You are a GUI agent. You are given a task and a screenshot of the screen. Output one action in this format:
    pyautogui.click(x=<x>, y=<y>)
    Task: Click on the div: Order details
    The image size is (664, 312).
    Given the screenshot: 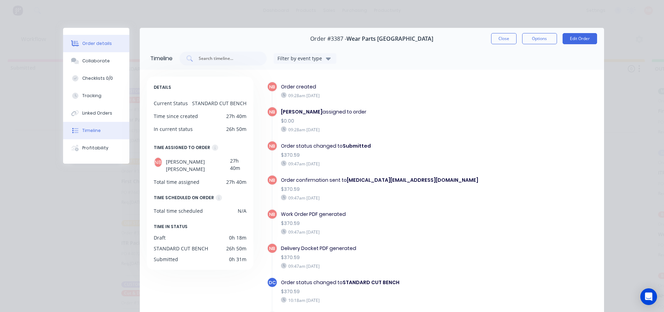 What is the action you would take?
    pyautogui.click(x=97, y=44)
    